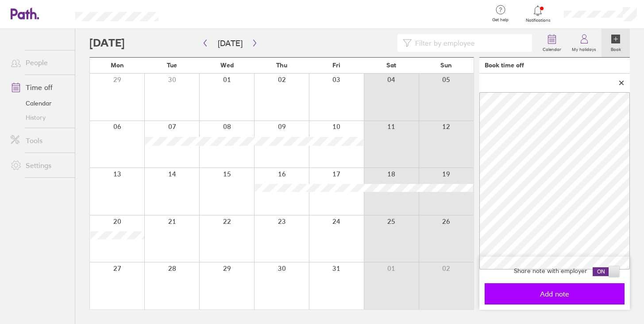 The image size is (644, 324). What do you see at coordinates (336, 65) in the screenshot?
I see `span: Fri` at bounding box center [336, 65].